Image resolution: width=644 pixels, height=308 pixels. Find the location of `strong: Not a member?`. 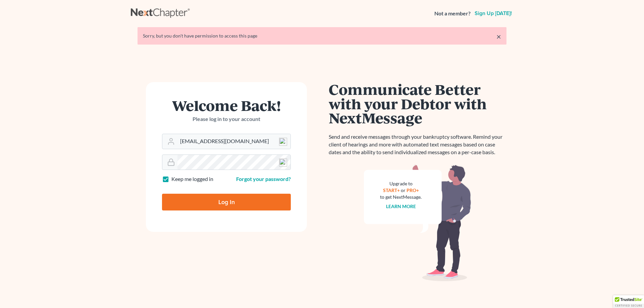

strong: Not a member? is located at coordinates (452, 13).